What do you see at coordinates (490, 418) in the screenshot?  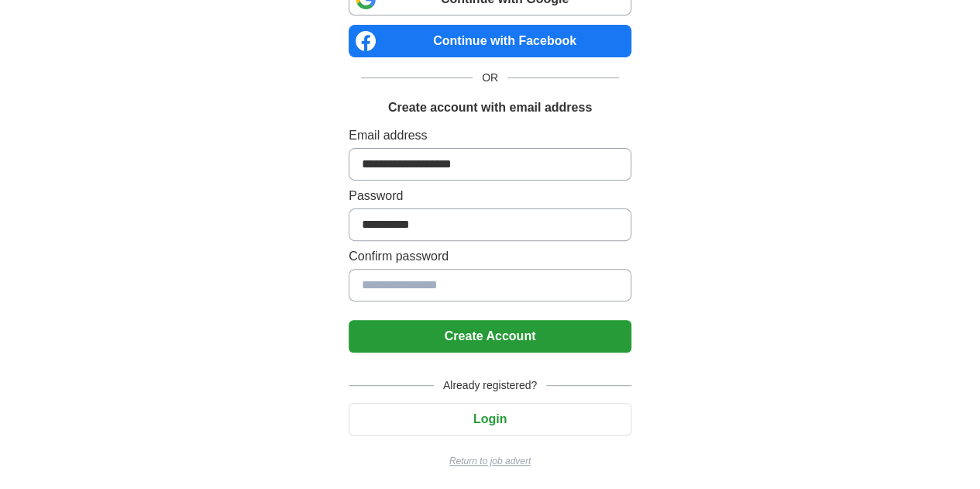 I see `a: Login` at bounding box center [490, 418].